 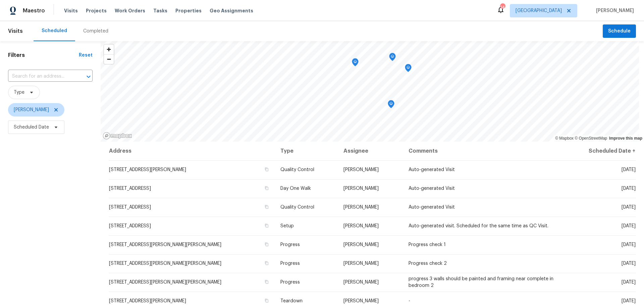 I want to click on span: Type, so click(x=19, y=92).